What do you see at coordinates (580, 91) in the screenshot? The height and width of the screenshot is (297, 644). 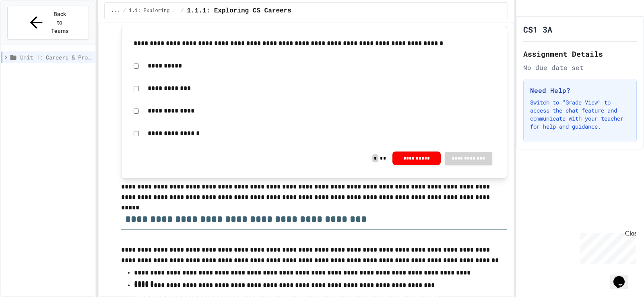 I see `h3: Need Help?` at bounding box center [580, 91].